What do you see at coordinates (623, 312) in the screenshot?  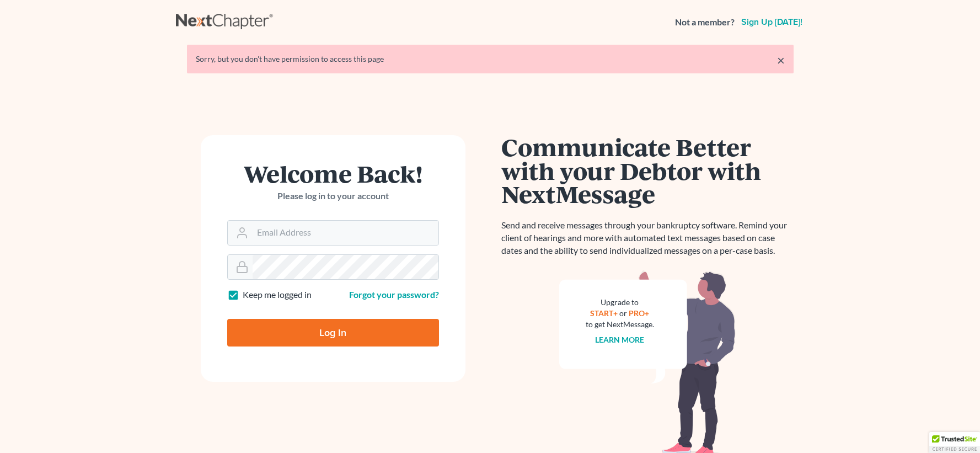 I see `span: or` at bounding box center [623, 312].